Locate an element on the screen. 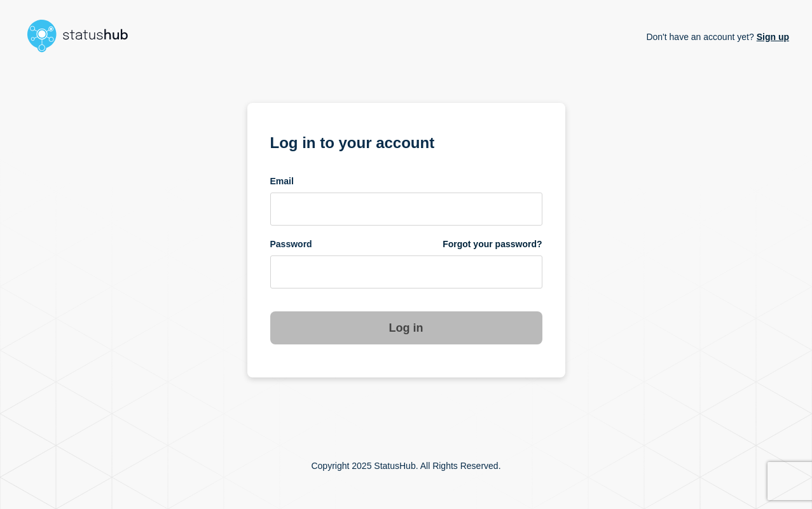 This screenshot has width=812, height=509. button: Log in is located at coordinates (406, 328).